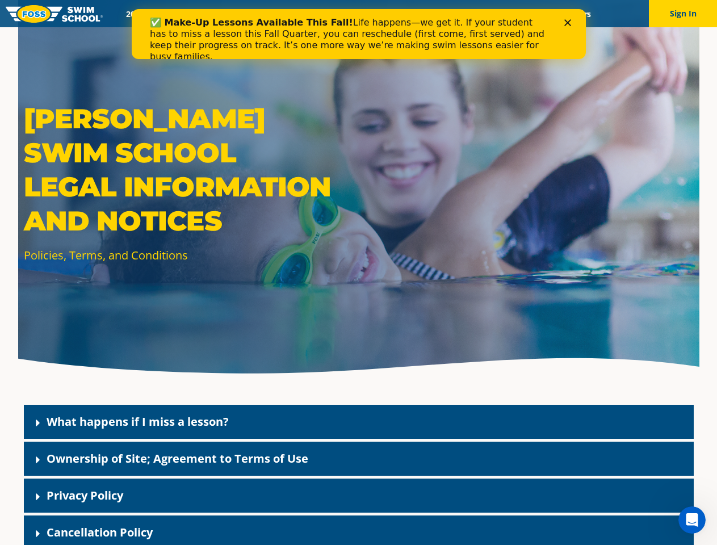 This screenshot has width=717, height=545. I want to click on div: Close, so click(438, 14).